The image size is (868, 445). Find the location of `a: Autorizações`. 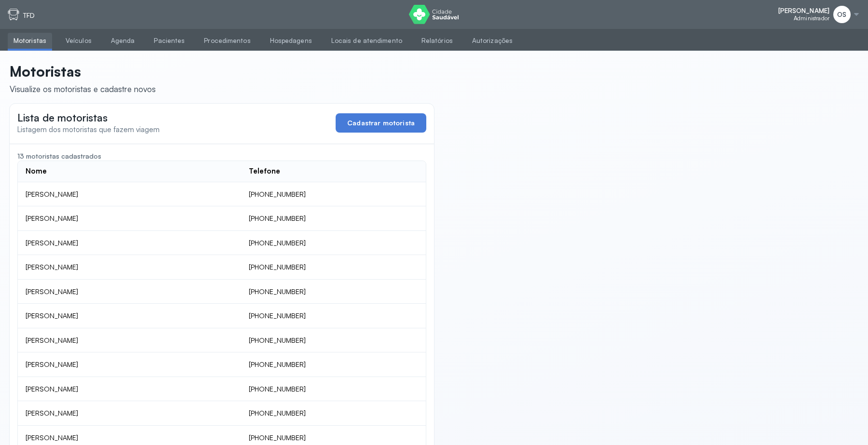

a: Autorizações is located at coordinates (492, 41).